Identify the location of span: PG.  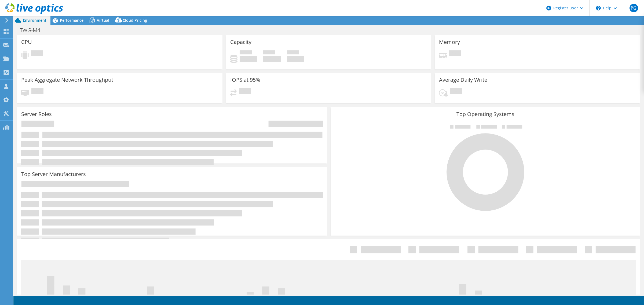
(634, 8).